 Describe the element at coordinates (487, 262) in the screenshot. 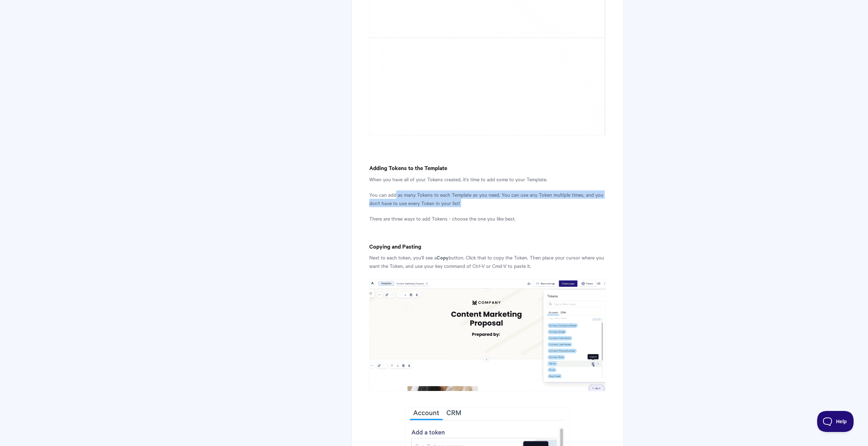

I see `p: Next to each token, you'll see a button. Click that to copy the Token. Then place your cursor whe...` at that location.